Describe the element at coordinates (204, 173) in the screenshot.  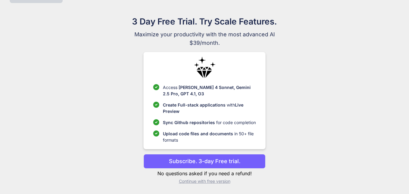
I see `p: No questions asked if you need a refund!` at that location.